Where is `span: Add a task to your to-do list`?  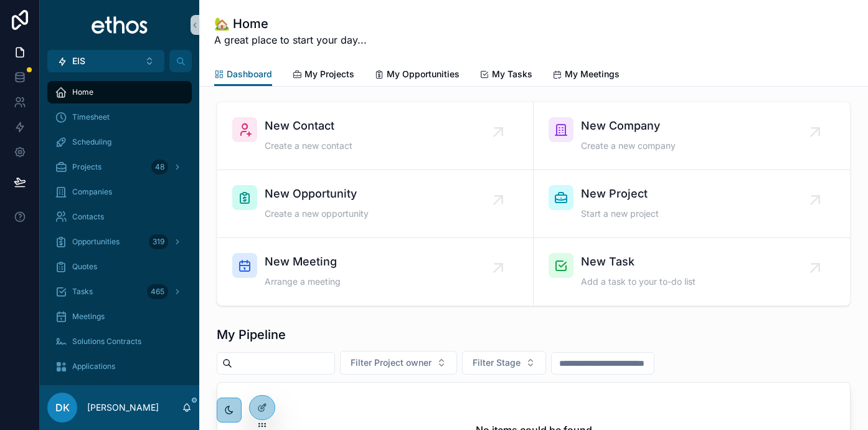
span: Add a task to your to-do list is located at coordinates (638, 282).